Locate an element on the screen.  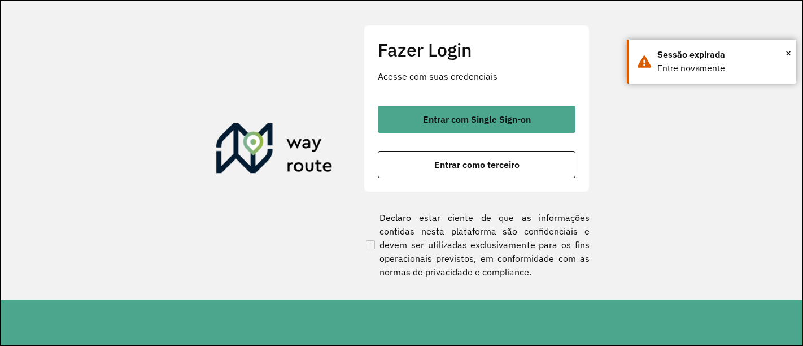
span: Entrar com Single Sign-on is located at coordinates (477, 119).